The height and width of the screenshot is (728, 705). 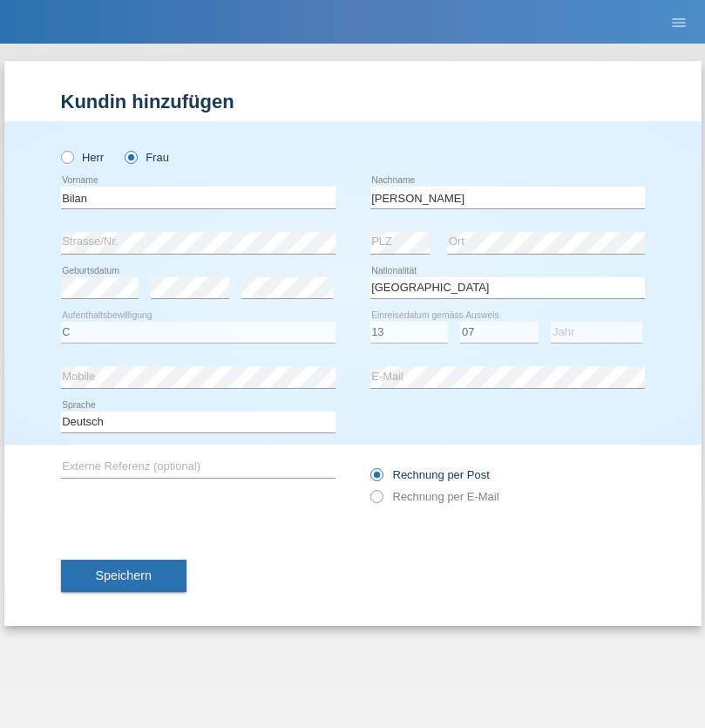 I want to click on input: Rechnung per E-Mail, so click(x=376, y=501).